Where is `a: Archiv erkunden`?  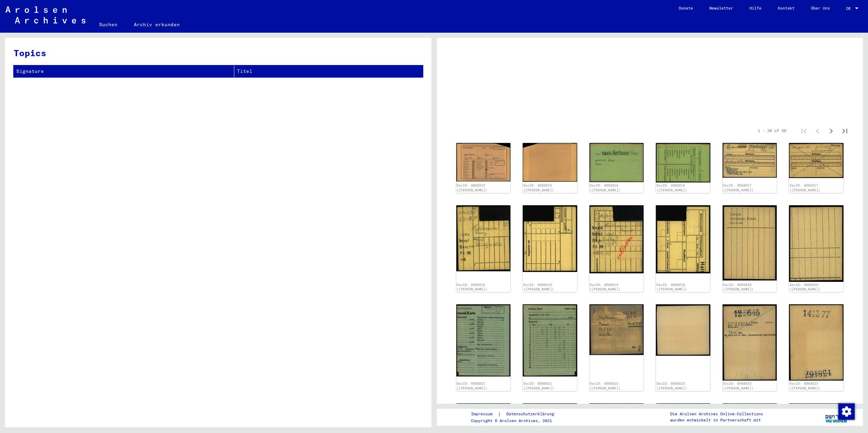 a: Archiv erkunden is located at coordinates (157, 24).